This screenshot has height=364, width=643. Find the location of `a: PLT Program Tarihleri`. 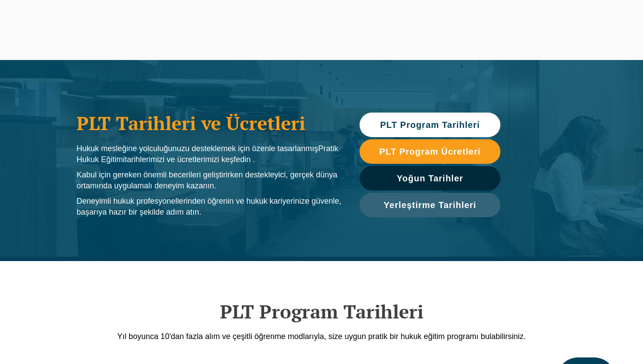

a: PLT Program Tarihleri is located at coordinates (430, 125).